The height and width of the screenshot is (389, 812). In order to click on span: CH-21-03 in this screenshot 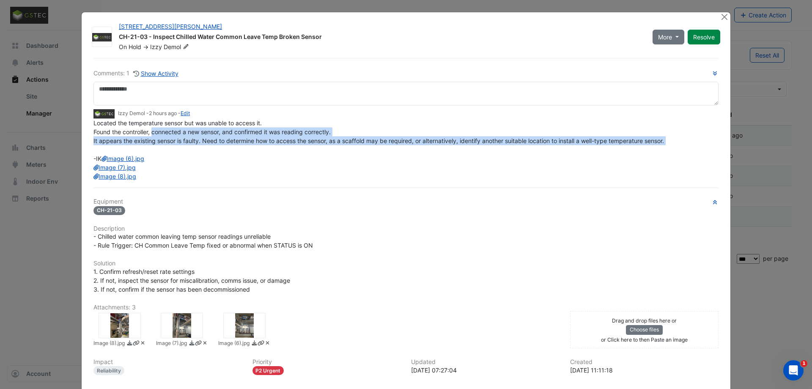, I will do `click(109, 210)`.